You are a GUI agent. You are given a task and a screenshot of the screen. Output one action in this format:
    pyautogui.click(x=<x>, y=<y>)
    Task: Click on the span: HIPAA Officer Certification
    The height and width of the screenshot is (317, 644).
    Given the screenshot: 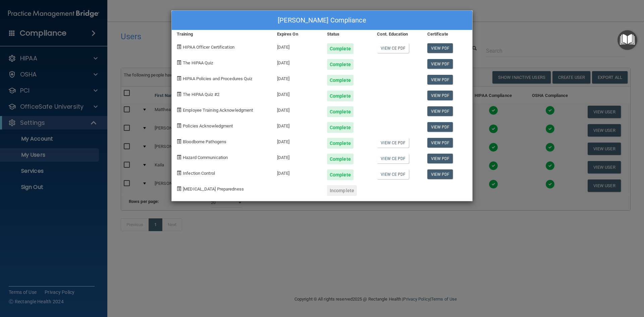 What is the action you would take?
    pyautogui.click(x=209, y=47)
    